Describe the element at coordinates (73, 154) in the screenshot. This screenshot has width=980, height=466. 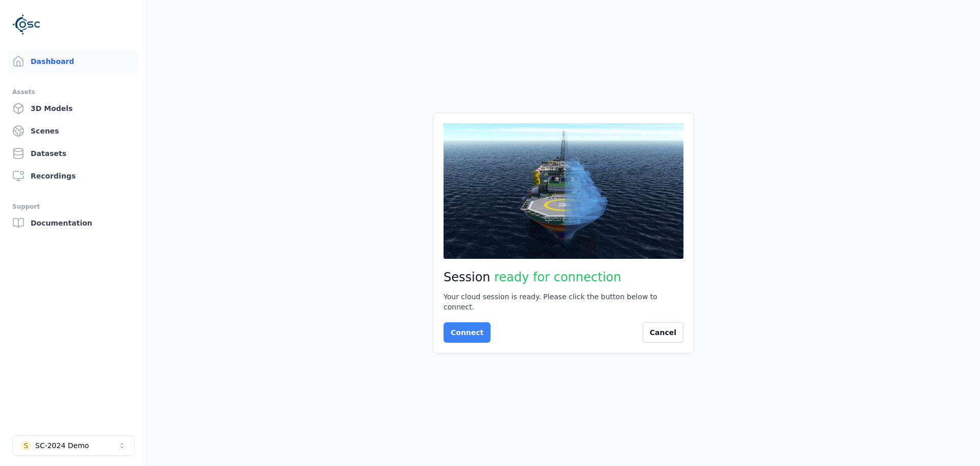
I see `a: Datasets` at that location.